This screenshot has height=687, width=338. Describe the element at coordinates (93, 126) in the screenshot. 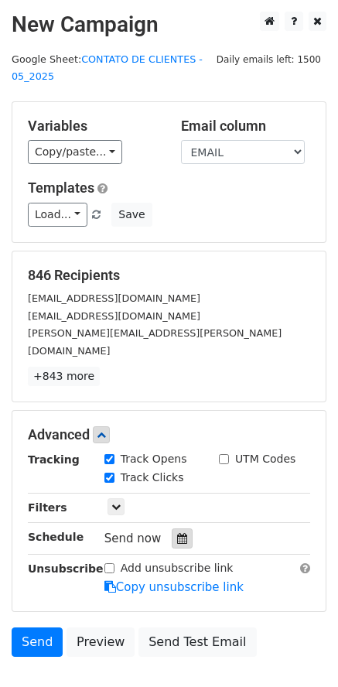

I see `h5: Variables` at that location.